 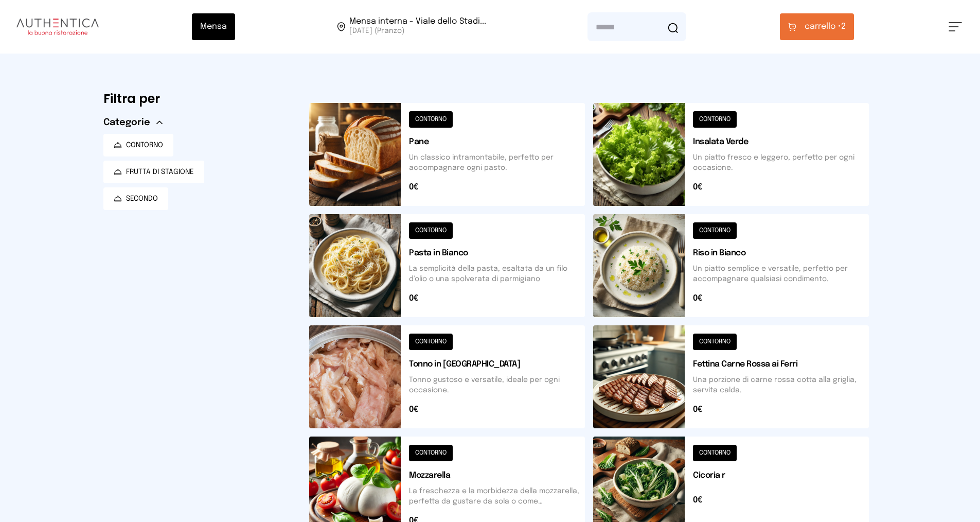 What do you see at coordinates (142, 199) in the screenshot?
I see `span: SECONDO` at bounding box center [142, 199].